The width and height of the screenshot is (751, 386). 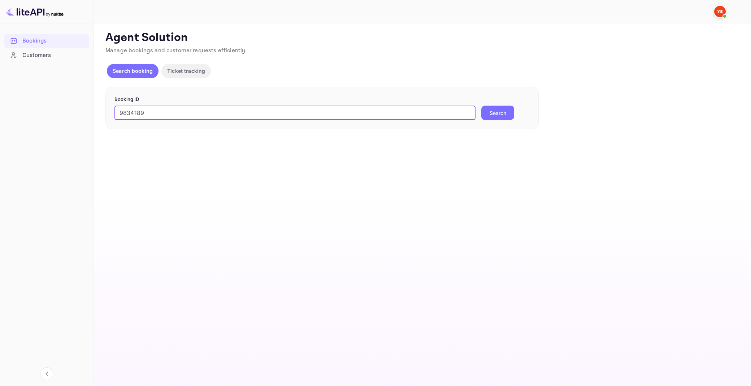 What do you see at coordinates (47, 374) in the screenshot?
I see `button: Collapse navigation` at bounding box center [47, 374].